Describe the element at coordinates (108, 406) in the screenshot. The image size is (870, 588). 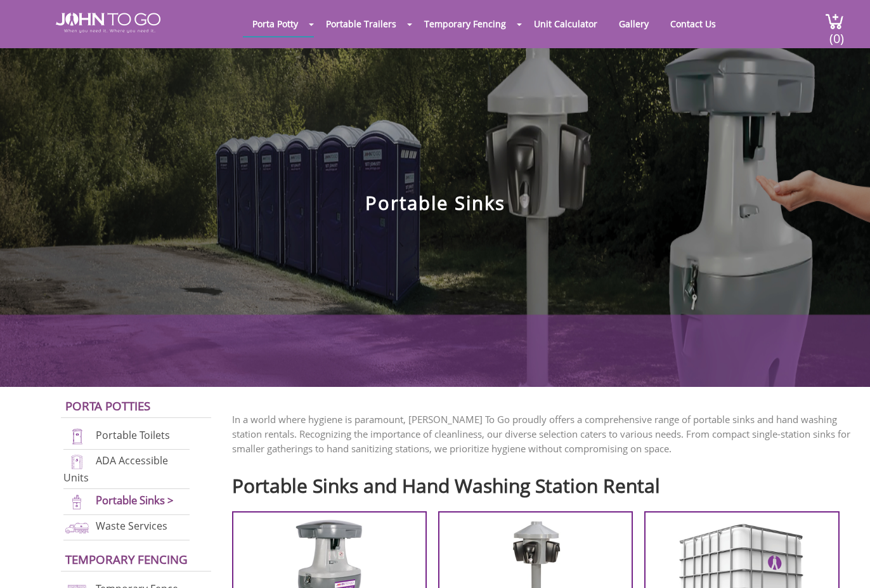
I see `a: Porta Potties` at that location.